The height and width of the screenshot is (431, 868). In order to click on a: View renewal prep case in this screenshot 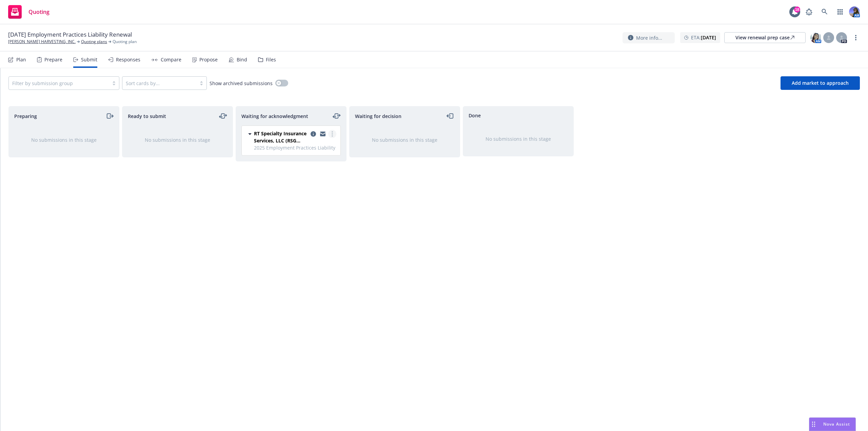, I will do `click(765, 38)`.